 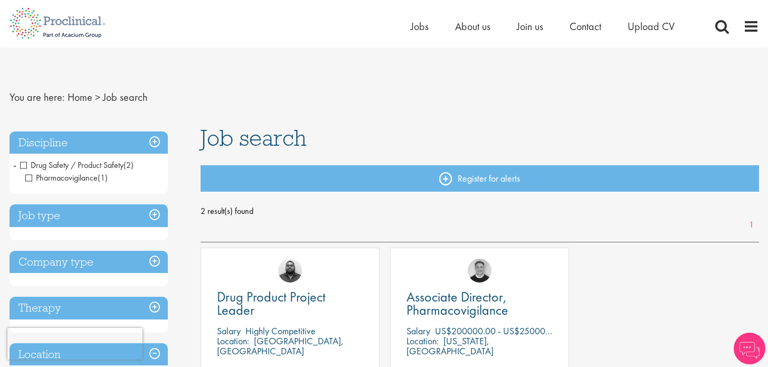 What do you see at coordinates (271, 303) in the screenshot?
I see `span: Drug Product Project Leader` at bounding box center [271, 303].